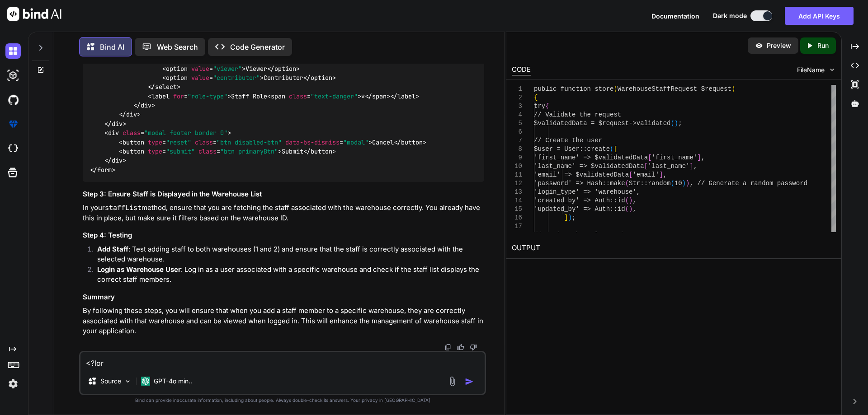  What do you see at coordinates (249, 151) in the screenshot?
I see `span: "btn primaryBtn"` at bounding box center [249, 151].